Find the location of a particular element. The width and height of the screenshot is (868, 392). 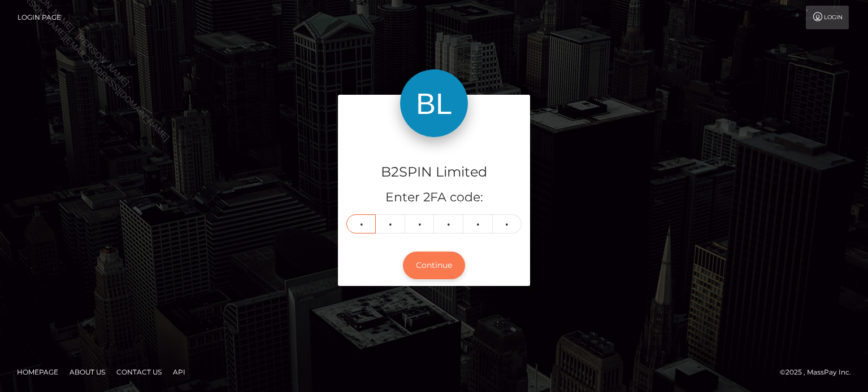

h4: B2SPIN Limited is located at coordinates (434, 172).